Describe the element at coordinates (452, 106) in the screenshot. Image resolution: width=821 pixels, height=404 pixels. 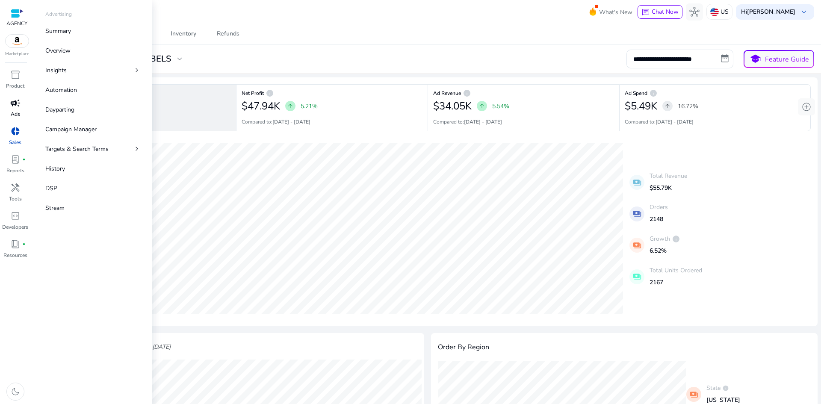
I see `h2: $34.05K` at that location.